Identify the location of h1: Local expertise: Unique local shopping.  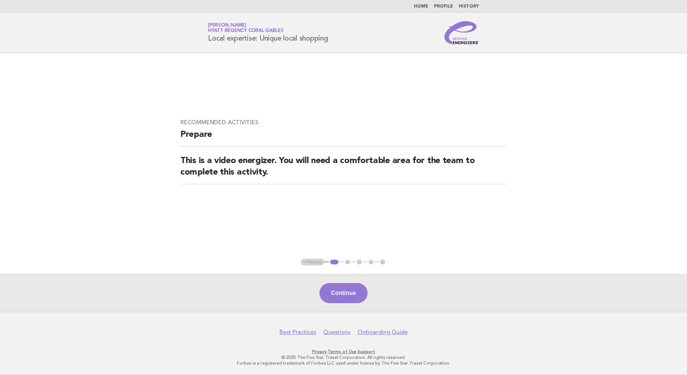
(268, 33).